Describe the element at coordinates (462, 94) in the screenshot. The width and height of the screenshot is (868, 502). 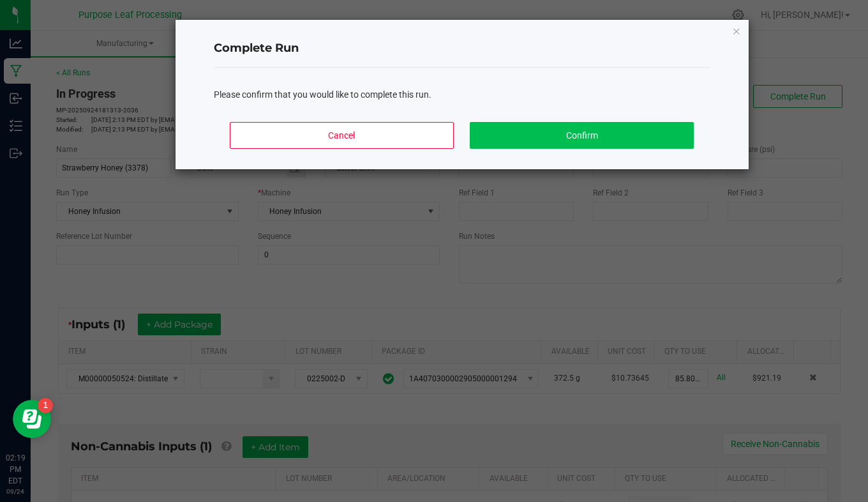
I see `div: Please confirm that you would like to complete this run.` at that location.